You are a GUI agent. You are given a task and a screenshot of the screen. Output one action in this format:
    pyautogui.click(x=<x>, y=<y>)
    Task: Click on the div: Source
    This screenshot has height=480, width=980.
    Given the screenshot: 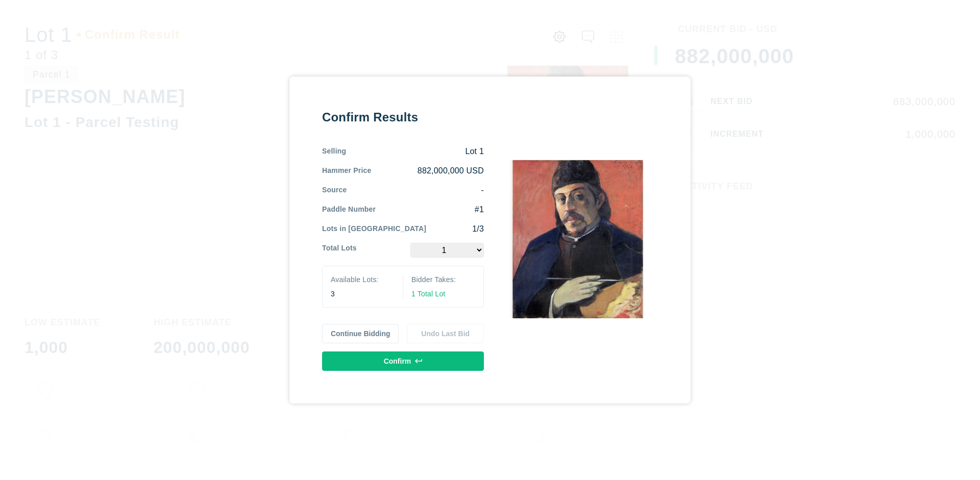 What is the action you would take?
    pyautogui.click(x=334, y=190)
    